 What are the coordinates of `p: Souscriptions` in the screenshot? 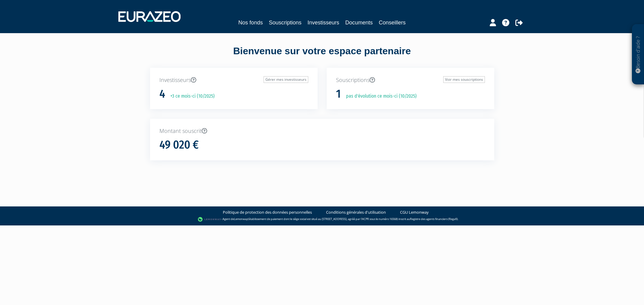 It's located at (410, 80).